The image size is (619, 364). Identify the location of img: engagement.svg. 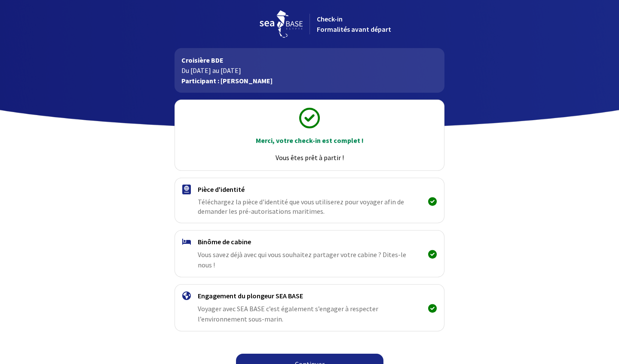
(186, 296).